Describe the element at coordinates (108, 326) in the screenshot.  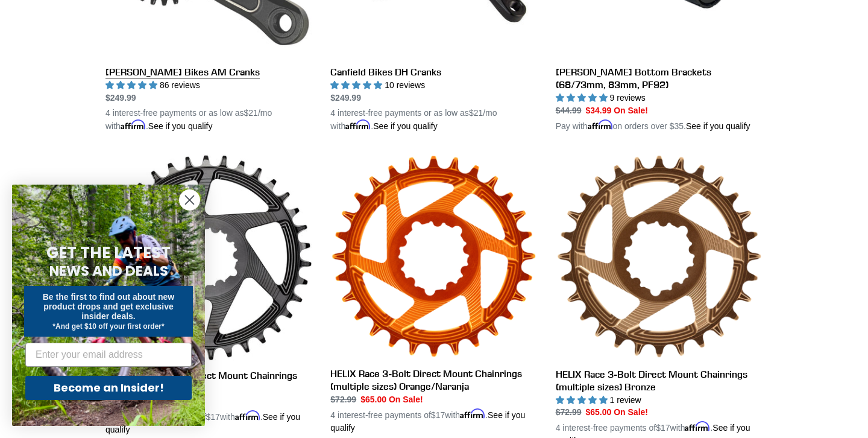
I see `span: *And get $10 off your first order*` at that location.